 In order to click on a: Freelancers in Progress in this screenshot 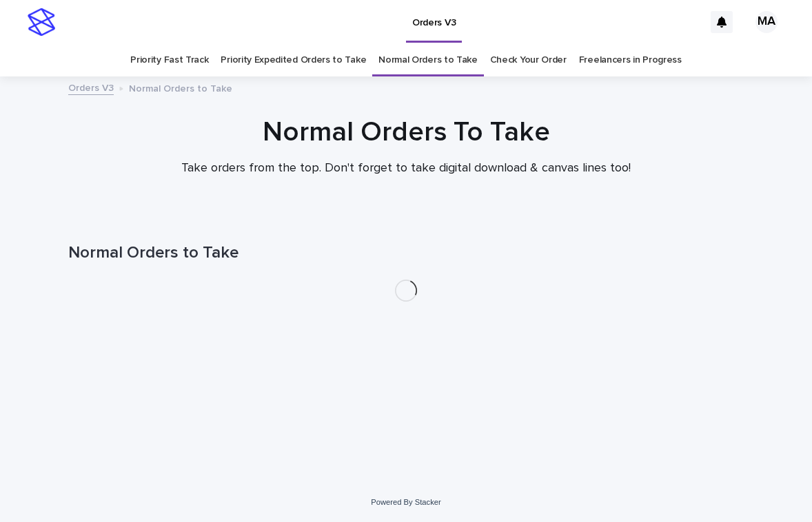, I will do `click(630, 60)`.